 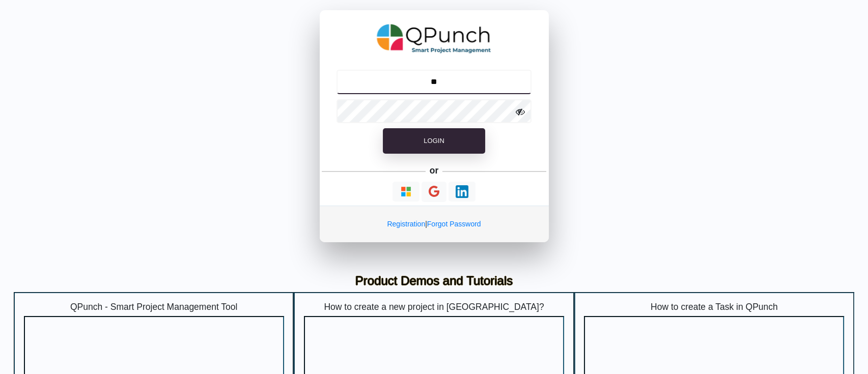 What do you see at coordinates (453, 224) in the screenshot?
I see `a: Forgot Password` at bounding box center [453, 224].